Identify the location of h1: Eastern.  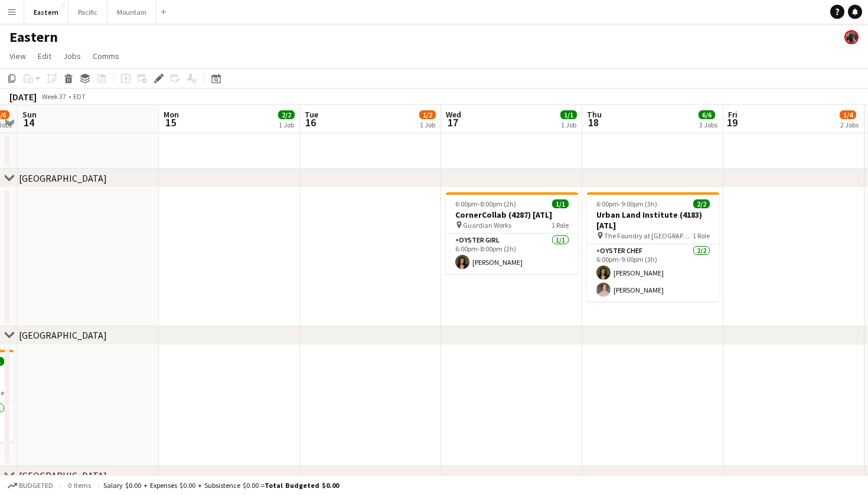
(34, 37).